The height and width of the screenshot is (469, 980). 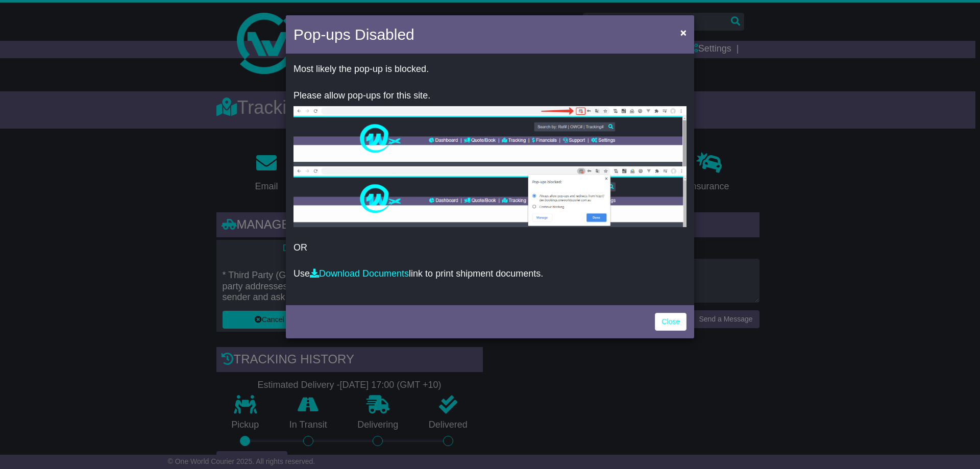 What do you see at coordinates (490, 275) in the screenshot?
I see `p: Use link to print shipment documents.` at bounding box center [490, 275].